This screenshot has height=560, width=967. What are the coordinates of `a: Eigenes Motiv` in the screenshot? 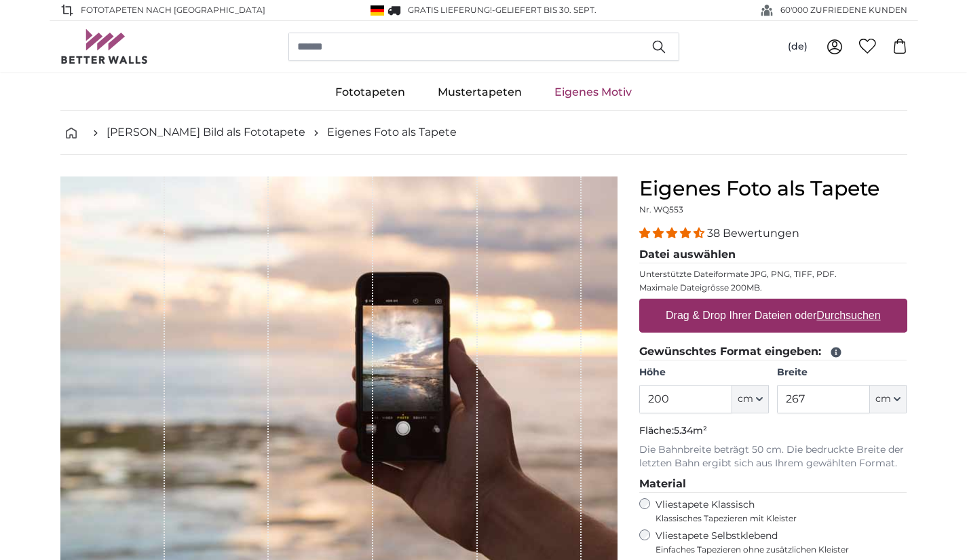 It's located at (593, 92).